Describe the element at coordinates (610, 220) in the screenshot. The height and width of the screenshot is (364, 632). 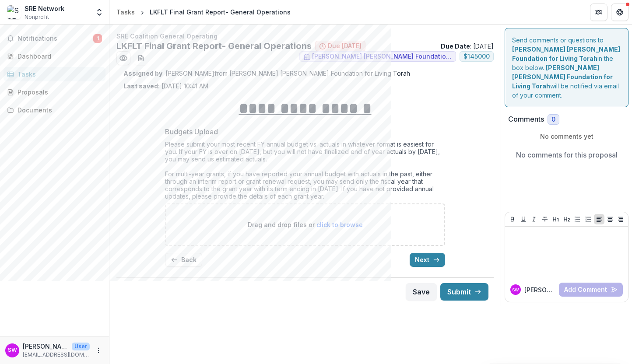
I see `button: Align Center` at that location.